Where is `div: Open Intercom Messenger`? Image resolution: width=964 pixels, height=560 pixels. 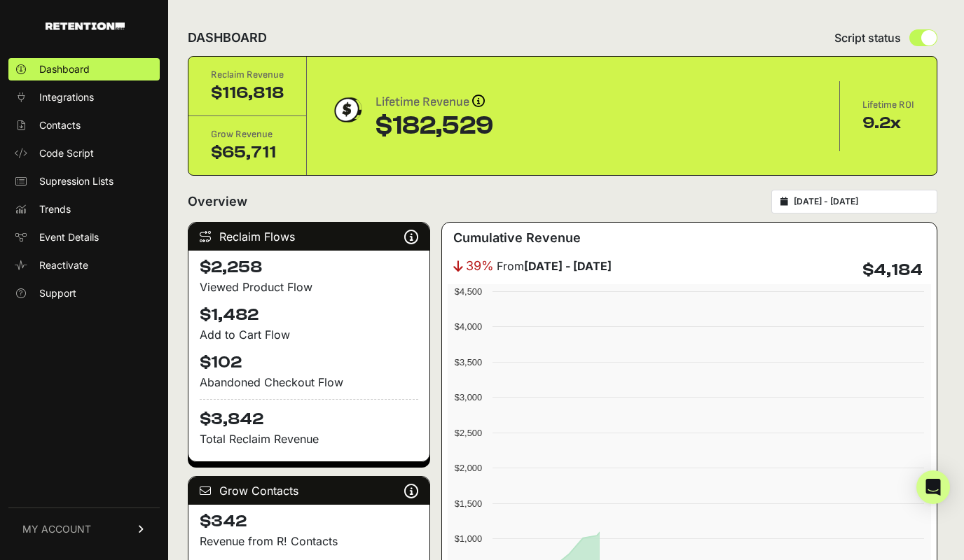
div: Open Intercom Messenger is located at coordinates (933, 487).